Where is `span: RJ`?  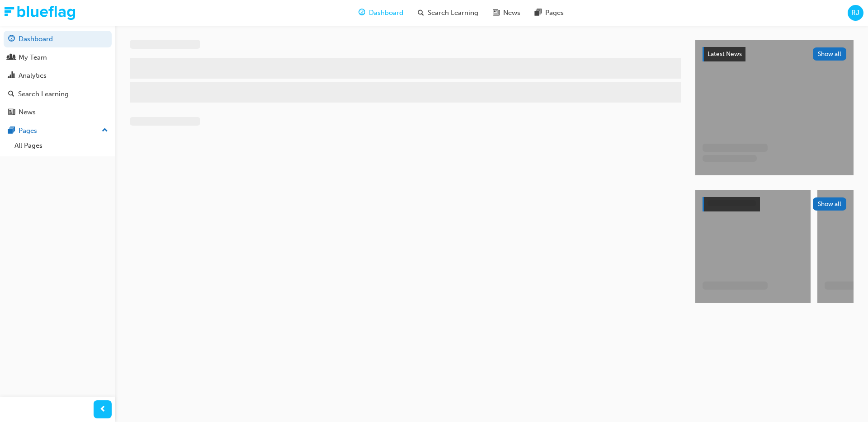 span: RJ is located at coordinates (855, 13).